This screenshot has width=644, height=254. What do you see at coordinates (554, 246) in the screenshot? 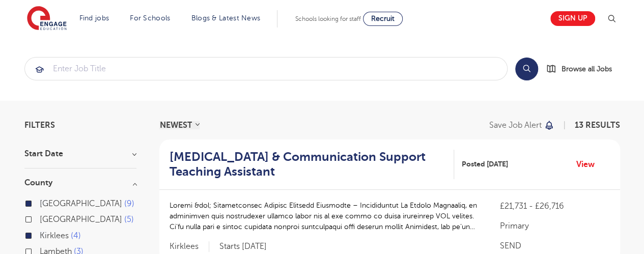
I see `p: SEND` at bounding box center [554, 246].